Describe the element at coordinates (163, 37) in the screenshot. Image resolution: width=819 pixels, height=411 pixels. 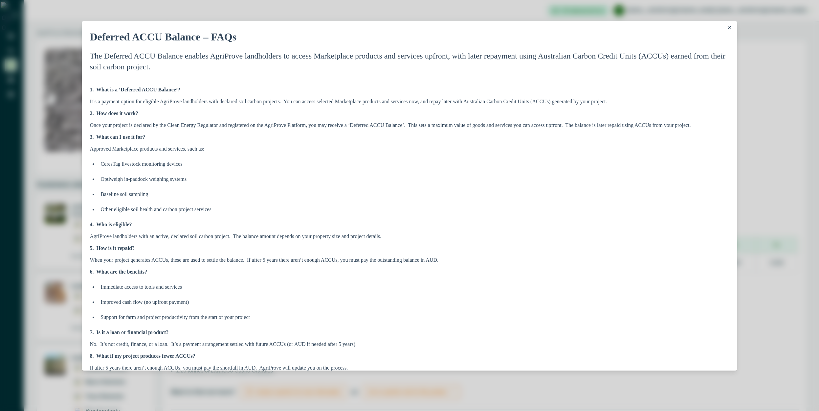
I see `span: Deferred ACCU Balance – FAQs` at that location.